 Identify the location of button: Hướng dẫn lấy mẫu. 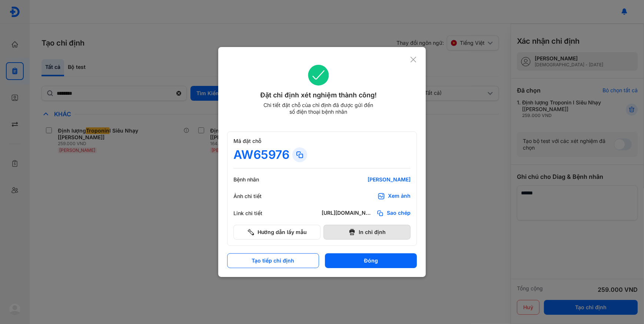
(277, 233).